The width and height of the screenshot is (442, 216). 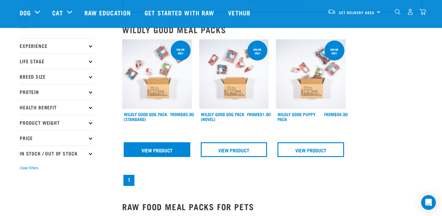 I want to click on img: home-icon-1@2x.png, so click(x=398, y=12).